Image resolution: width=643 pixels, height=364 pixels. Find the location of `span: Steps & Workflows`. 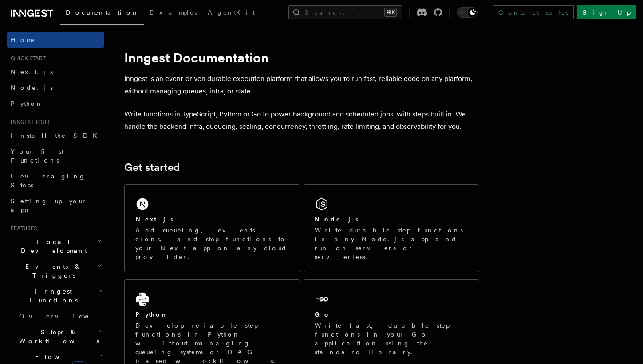

span: Steps & Workflows is located at coordinates (57, 337).